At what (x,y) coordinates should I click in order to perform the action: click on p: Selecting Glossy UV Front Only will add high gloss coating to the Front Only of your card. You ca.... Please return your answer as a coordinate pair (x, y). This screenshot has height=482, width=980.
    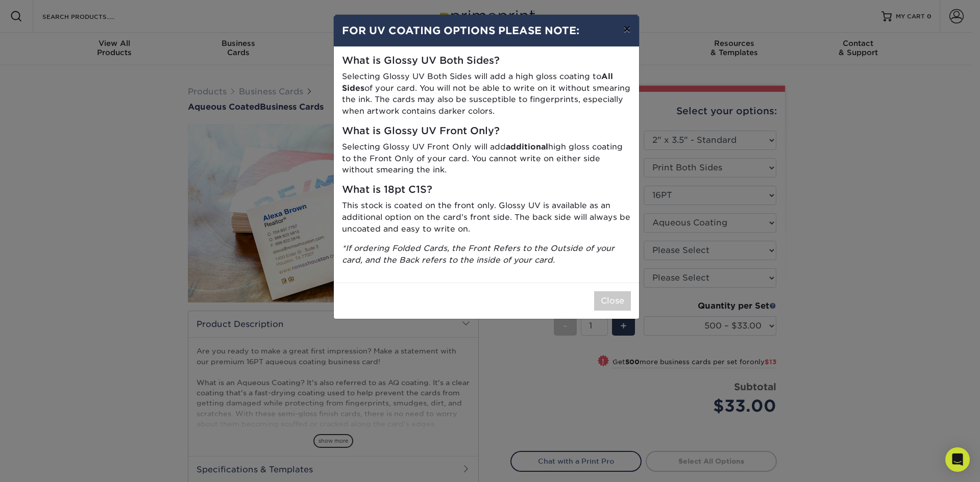
    Looking at the image, I should click on (486, 158).